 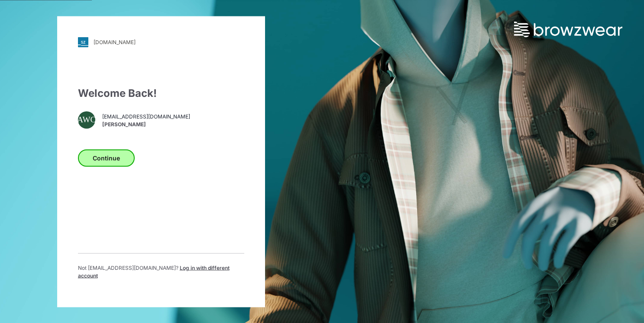 What do you see at coordinates (87, 120) in the screenshot?
I see `div: AWC` at bounding box center [87, 120].